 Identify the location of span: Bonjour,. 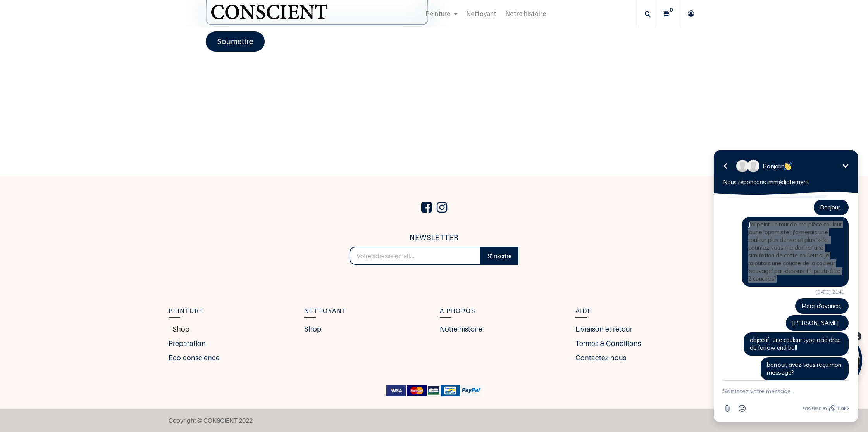
(126, 65).